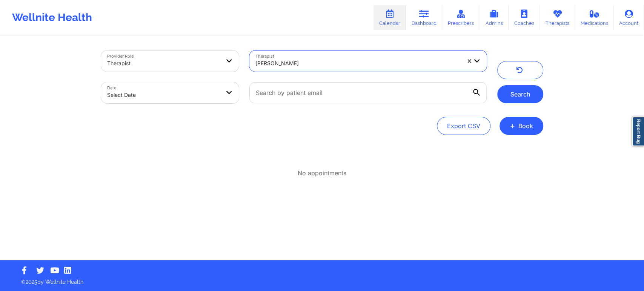 This screenshot has height=291, width=644. What do you see at coordinates (494, 18) in the screenshot?
I see `a: Admins` at bounding box center [494, 18].